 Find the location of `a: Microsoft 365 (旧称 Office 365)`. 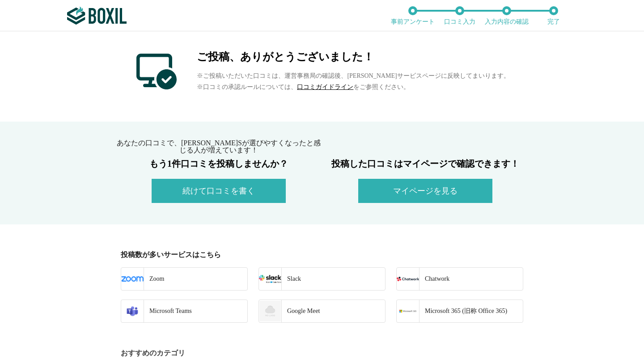

a: Microsoft 365 (旧称 Office 365) is located at coordinates (459, 311).